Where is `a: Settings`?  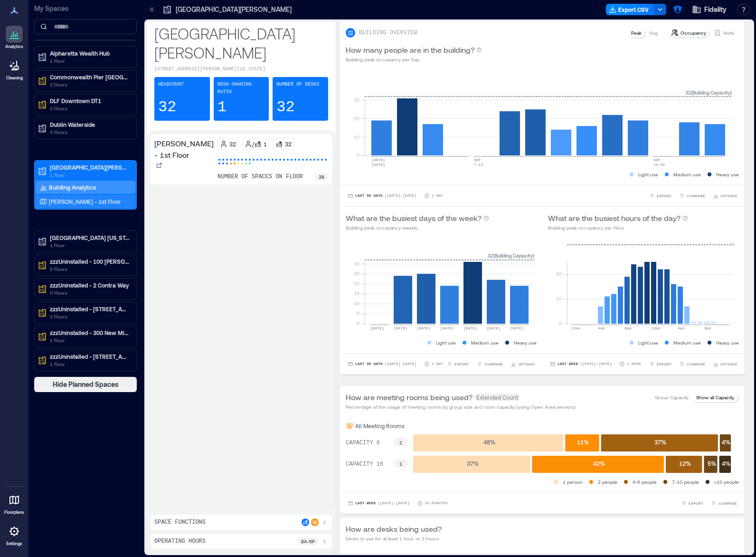 a: Settings is located at coordinates (14, 534).